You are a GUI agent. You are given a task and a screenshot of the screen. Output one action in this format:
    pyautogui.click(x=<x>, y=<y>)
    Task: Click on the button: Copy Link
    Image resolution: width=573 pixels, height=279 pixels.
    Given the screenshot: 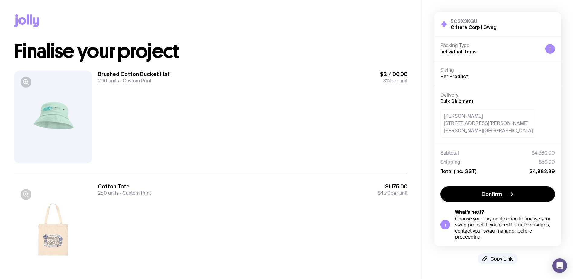 What is the action you would take?
    pyautogui.click(x=498, y=259)
    